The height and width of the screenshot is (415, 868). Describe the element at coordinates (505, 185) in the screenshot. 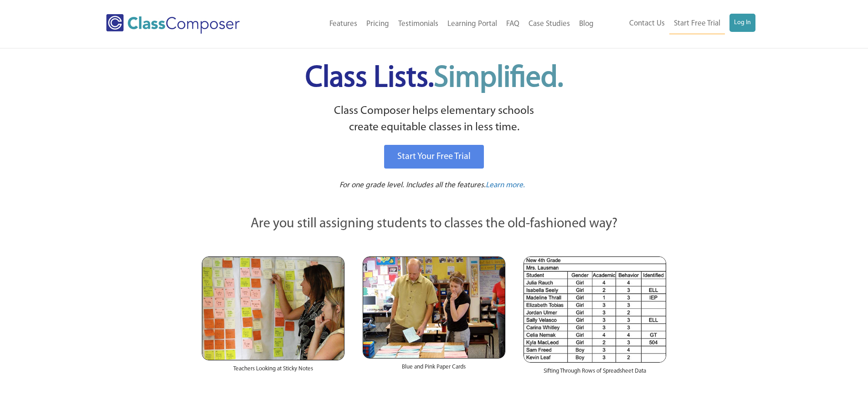

I see `a: Learn more.` at that location.